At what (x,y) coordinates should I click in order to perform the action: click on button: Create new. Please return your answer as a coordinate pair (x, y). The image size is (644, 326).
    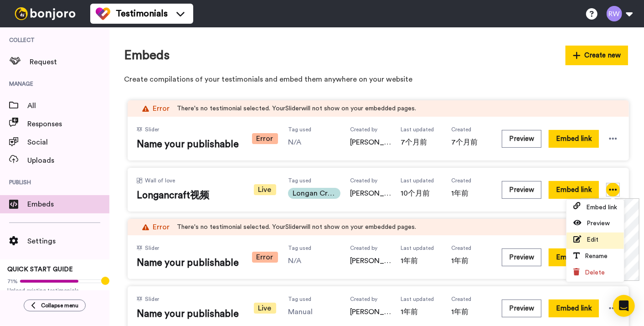
    Looking at the image, I should click on (597, 55).